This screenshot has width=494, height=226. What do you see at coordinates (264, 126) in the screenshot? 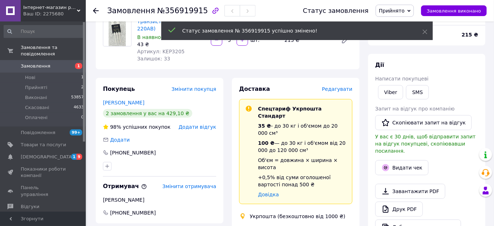
I see `span: 35 ₴` at bounding box center [264, 126].